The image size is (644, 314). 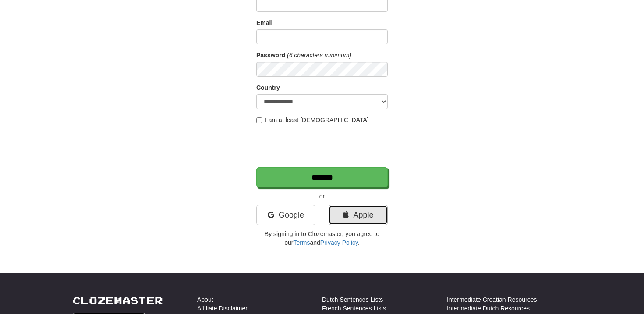 What do you see at coordinates (319, 55) in the screenshot?
I see `em: (6 characters minimum)` at bounding box center [319, 55].